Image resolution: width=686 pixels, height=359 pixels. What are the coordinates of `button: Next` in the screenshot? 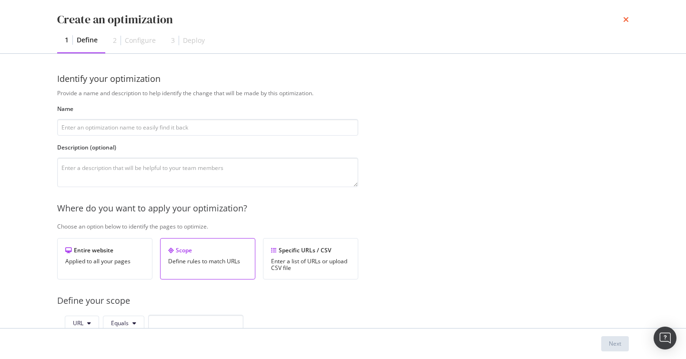 It's located at (615, 344).